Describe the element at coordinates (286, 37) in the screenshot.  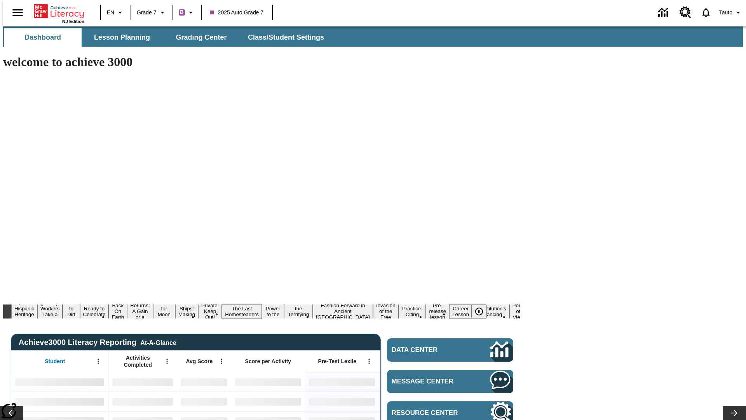
I see `button: Class/Student Settings` at that location.